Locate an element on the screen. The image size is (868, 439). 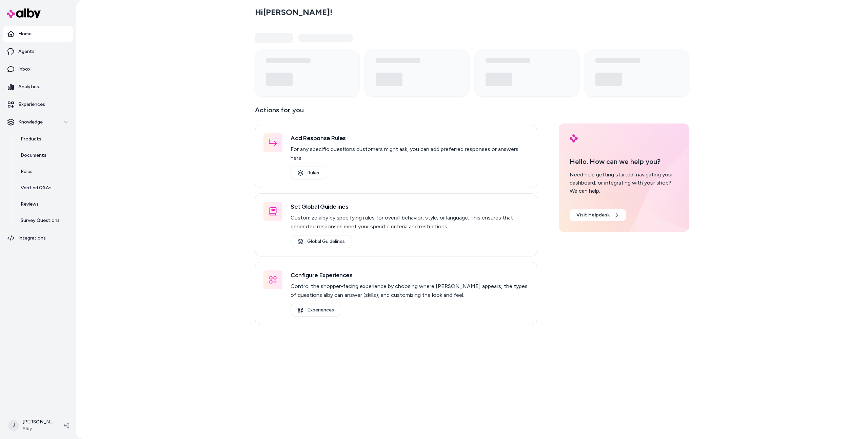
a: Survey Questions is located at coordinates (43, 221).